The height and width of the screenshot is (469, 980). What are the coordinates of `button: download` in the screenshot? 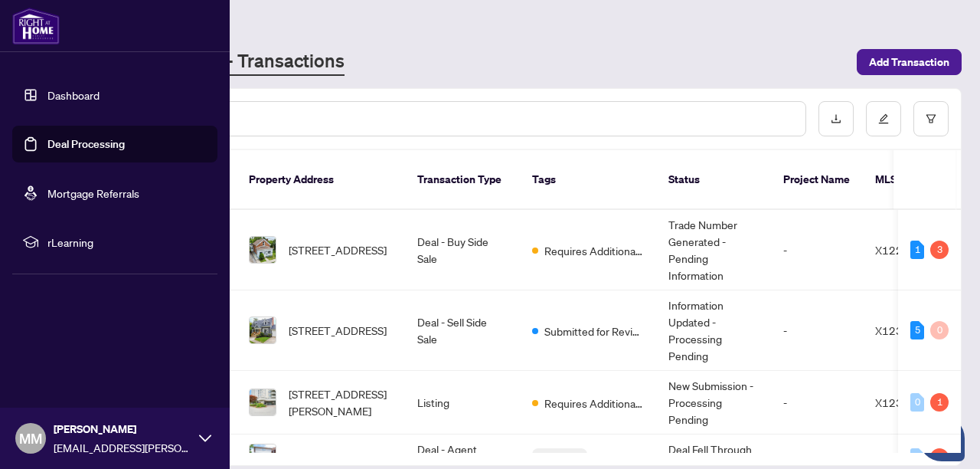 It's located at (836, 119).